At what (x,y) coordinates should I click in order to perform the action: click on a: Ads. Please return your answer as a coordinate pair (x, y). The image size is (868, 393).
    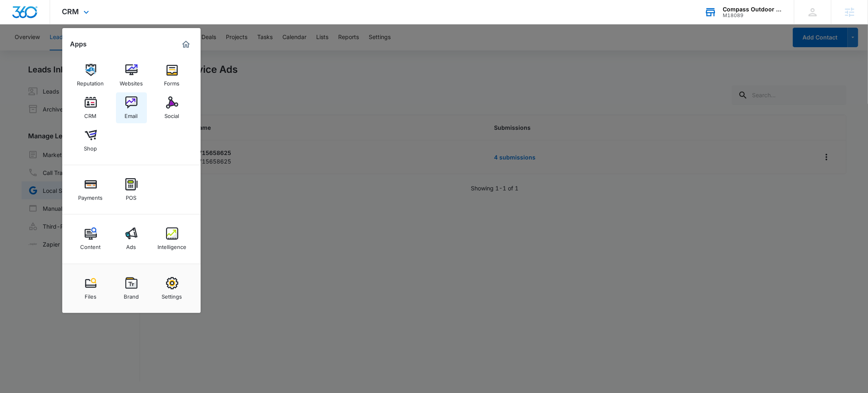
    Looking at the image, I should click on (131, 239).